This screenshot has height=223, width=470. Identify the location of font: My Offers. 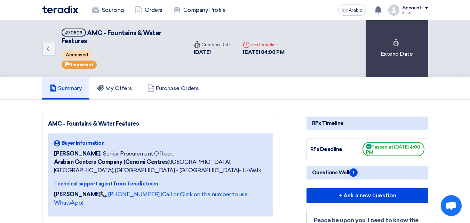
(119, 88).